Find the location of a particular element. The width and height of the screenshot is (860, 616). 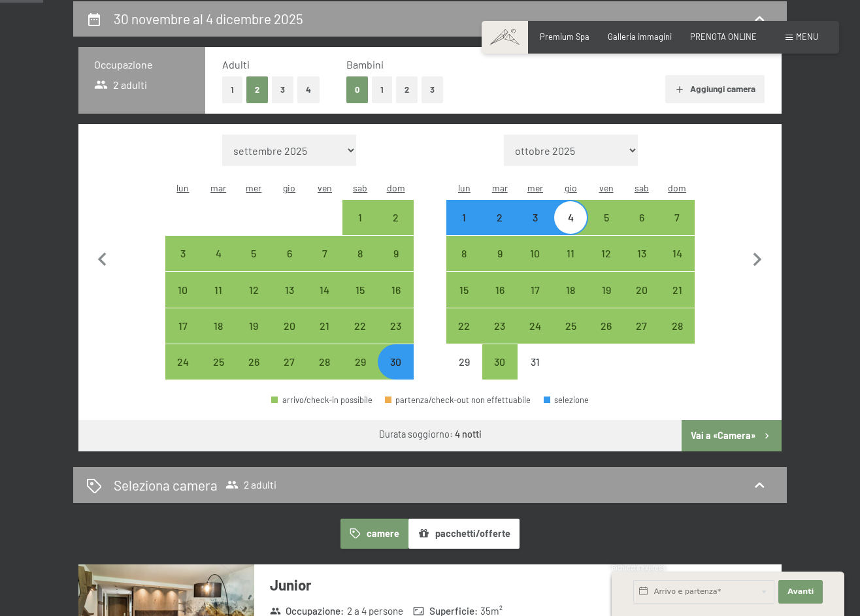

span: Avanti is located at coordinates (801, 592).